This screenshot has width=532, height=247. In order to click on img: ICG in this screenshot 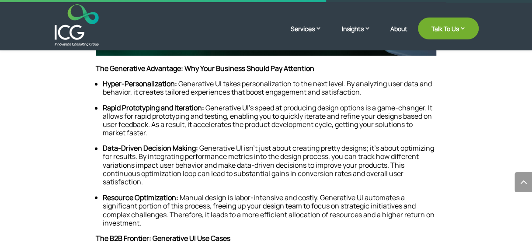, I will do `click(77, 25)`.